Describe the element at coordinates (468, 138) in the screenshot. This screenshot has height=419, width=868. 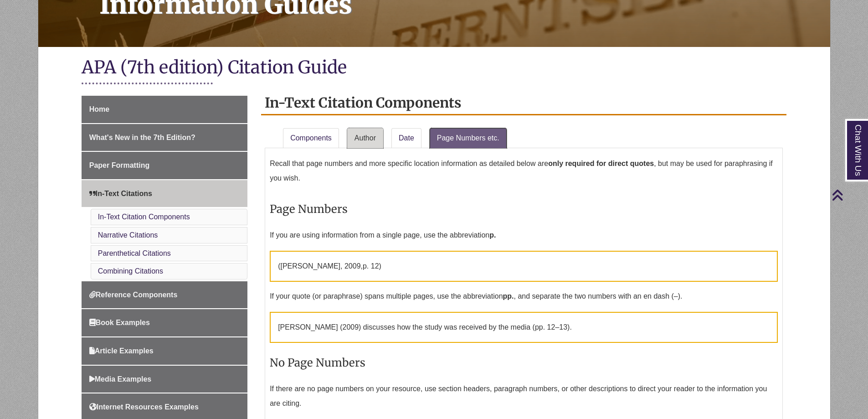
I see `a: Page Numbers etc.` at that location.